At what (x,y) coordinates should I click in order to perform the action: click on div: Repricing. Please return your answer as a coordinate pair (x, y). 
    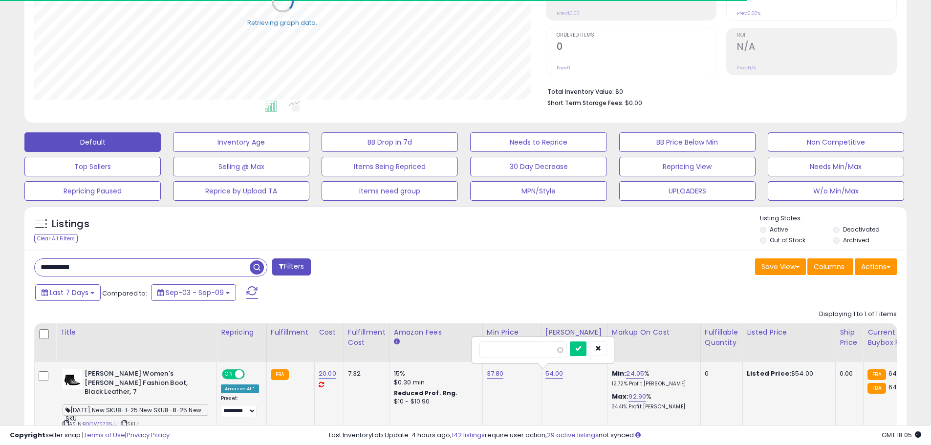
    Looking at the image, I should click on (241, 332).